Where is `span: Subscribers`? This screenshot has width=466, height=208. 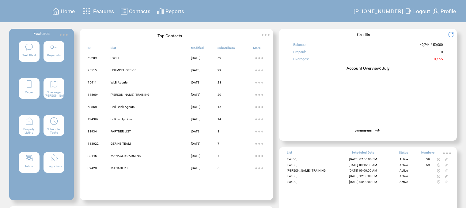 span: Subscribers is located at coordinates (226, 49).